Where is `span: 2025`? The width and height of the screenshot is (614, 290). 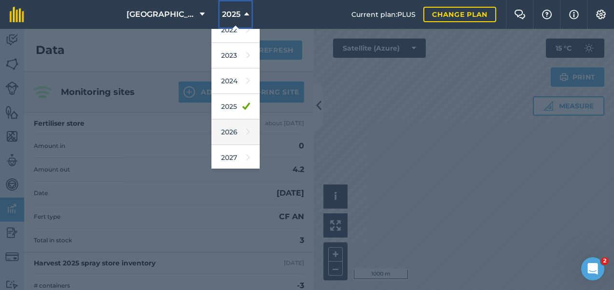 span: 2025 is located at coordinates (231, 14).